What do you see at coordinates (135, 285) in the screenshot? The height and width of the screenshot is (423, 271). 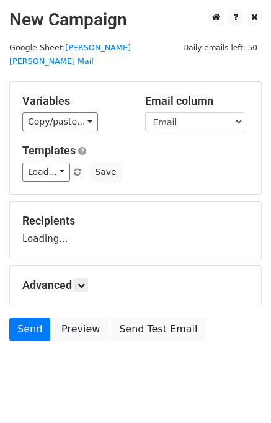 I see `h5: Advanced` at bounding box center [135, 285].